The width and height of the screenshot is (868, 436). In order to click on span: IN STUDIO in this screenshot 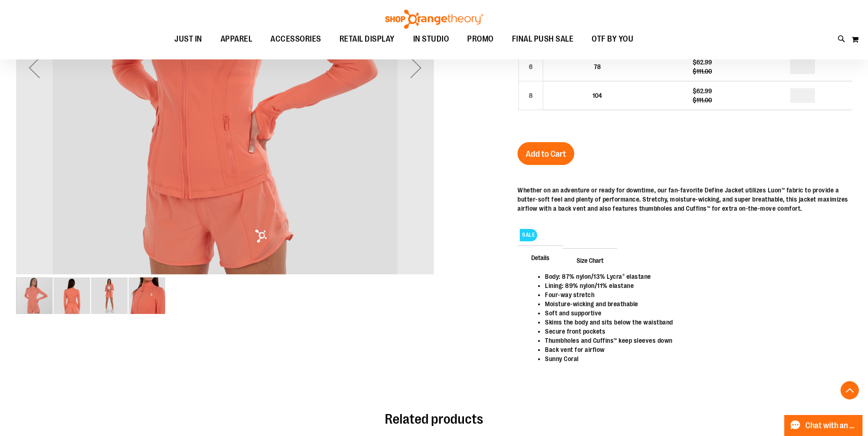, I will do `click(431, 38)`.